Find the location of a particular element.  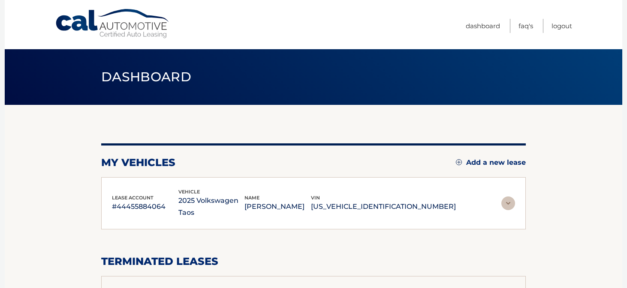

a: Cal Automotive is located at coordinates (113, 24).